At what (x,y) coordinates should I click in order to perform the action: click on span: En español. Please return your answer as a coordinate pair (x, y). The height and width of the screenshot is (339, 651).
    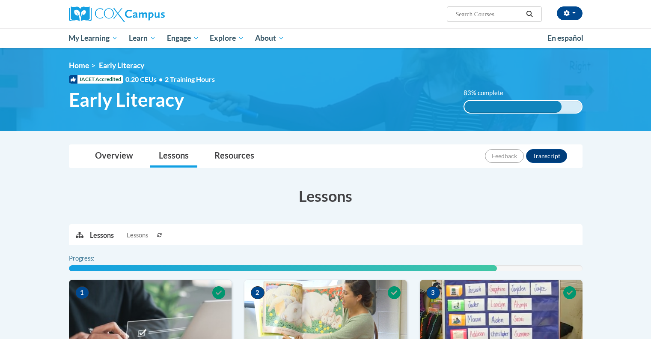
    Looking at the image, I should click on (565, 38).